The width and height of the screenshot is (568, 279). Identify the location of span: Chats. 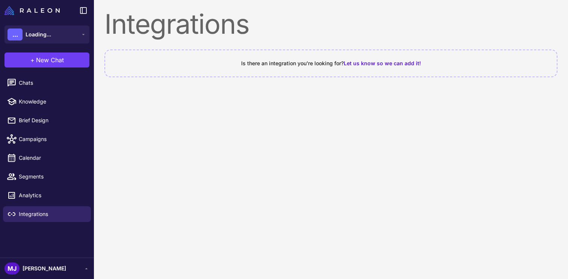
(52, 83).